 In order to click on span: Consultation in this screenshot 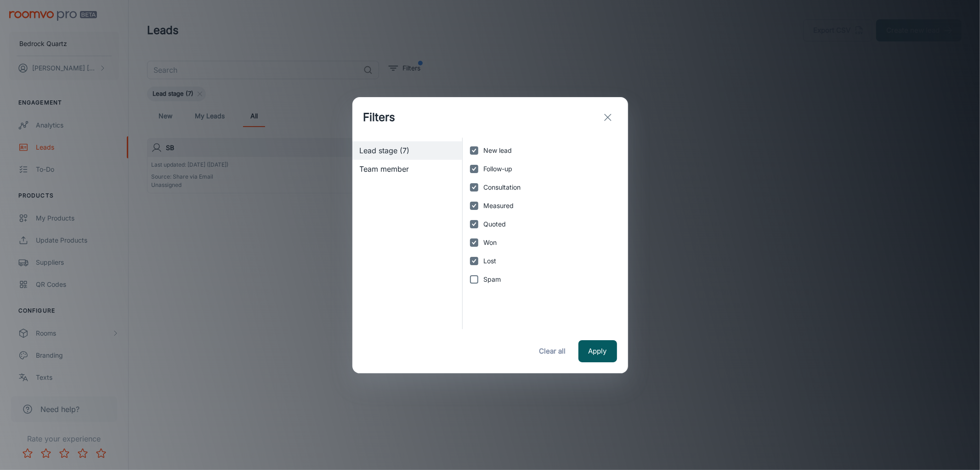, I will do `click(502, 187)`.